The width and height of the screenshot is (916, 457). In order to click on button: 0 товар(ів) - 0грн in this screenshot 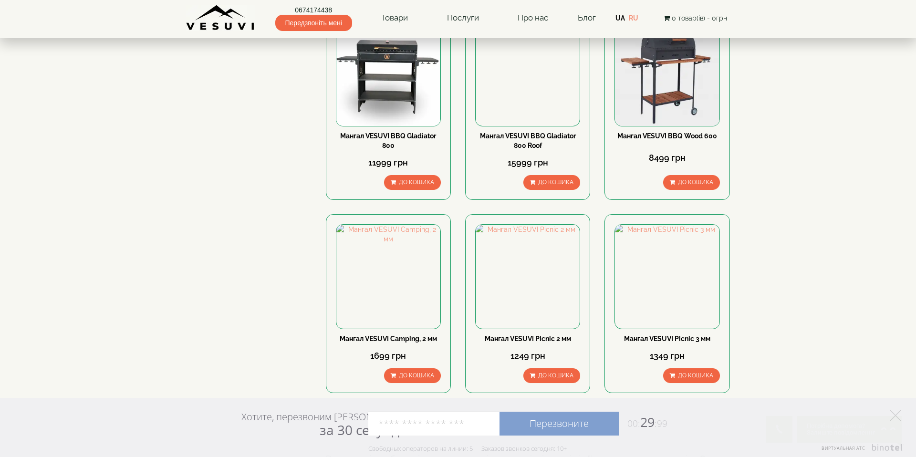, I will do `click(695, 18)`.